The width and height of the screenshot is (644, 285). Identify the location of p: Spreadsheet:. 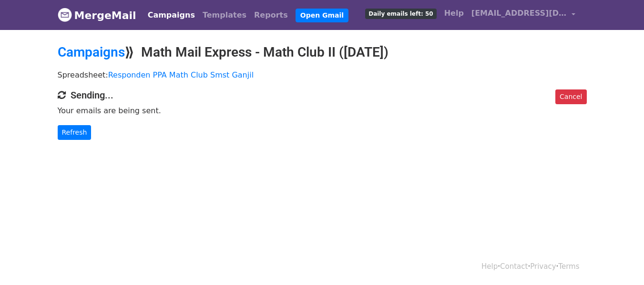
(322, 75).